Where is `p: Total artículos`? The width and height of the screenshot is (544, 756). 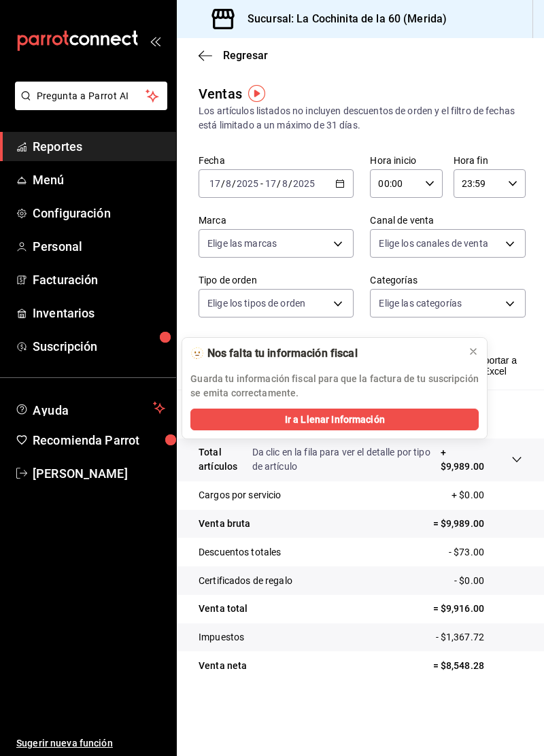
p: Total artículos is located at coordinates (225, 459).